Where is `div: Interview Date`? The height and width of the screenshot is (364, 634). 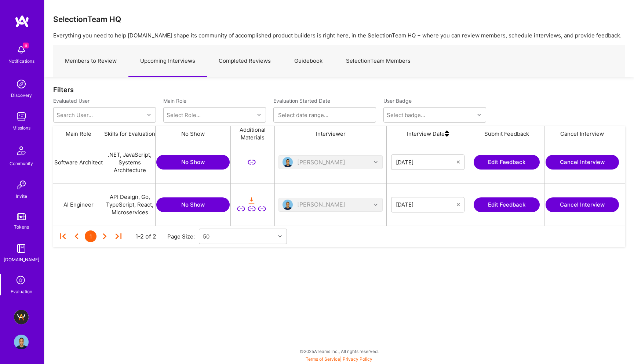
div: Interview Date is located at coordinates (428, 134).